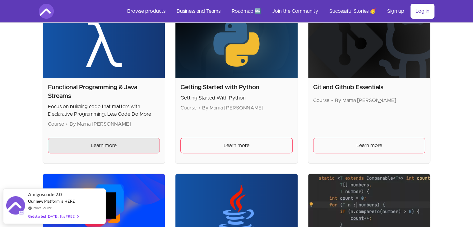  Describe the element at coordinates (104, 110) in the screenshot. I see `p: Focus on building code that matters with Declarative Programming. Less Code Do More` at that location.